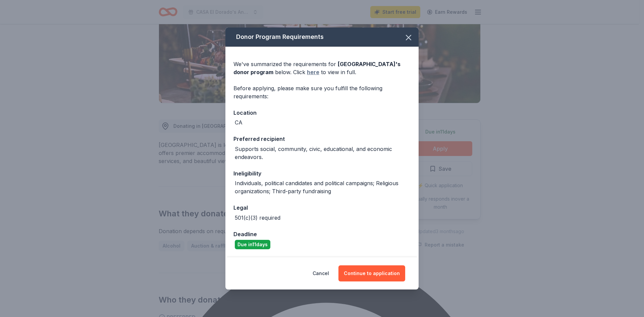 The width and height of the screenshot is (644, 317). I want to click on div: Donor Program Requirements, so click(322, 37).